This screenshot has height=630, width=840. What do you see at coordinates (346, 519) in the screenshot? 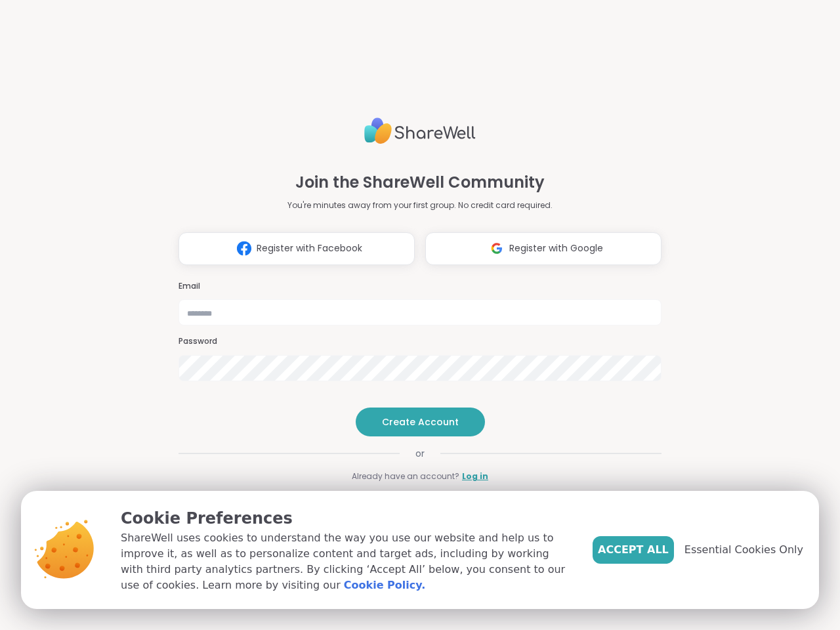
I see `p: Cookie Preferences` at bounding box center [346, 519].